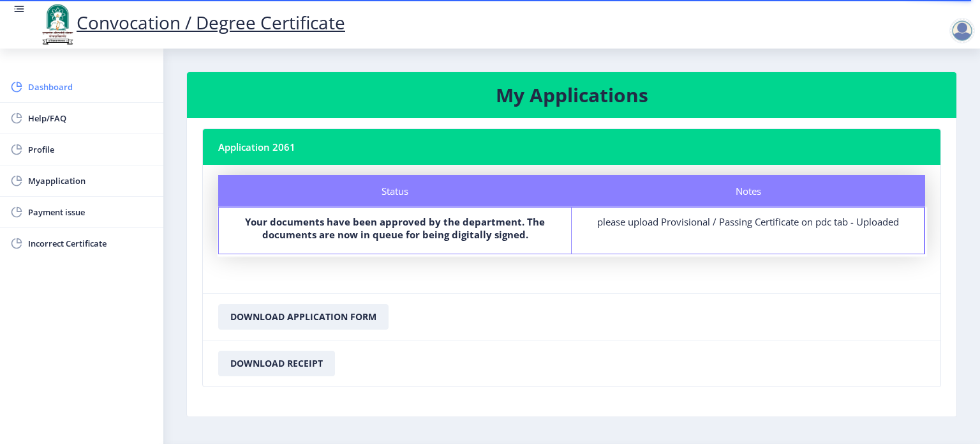  I want to click on span: Incorrect Certificate, so click(91, 243).